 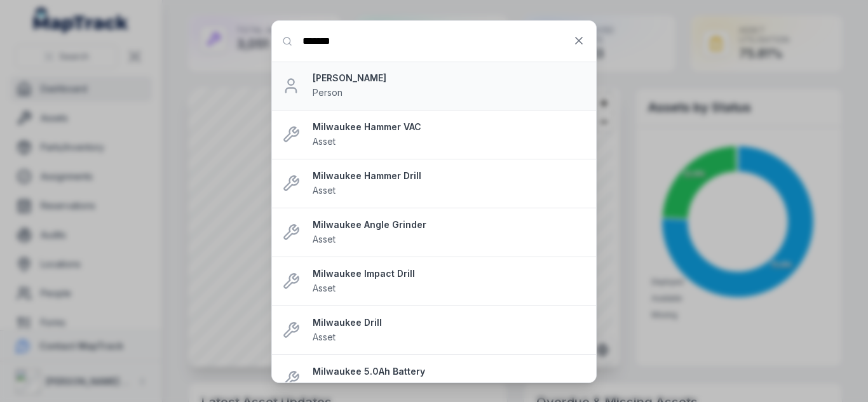 I want to click on strong: Milwaukee Hammer Drill, so click(x=449, y=176).